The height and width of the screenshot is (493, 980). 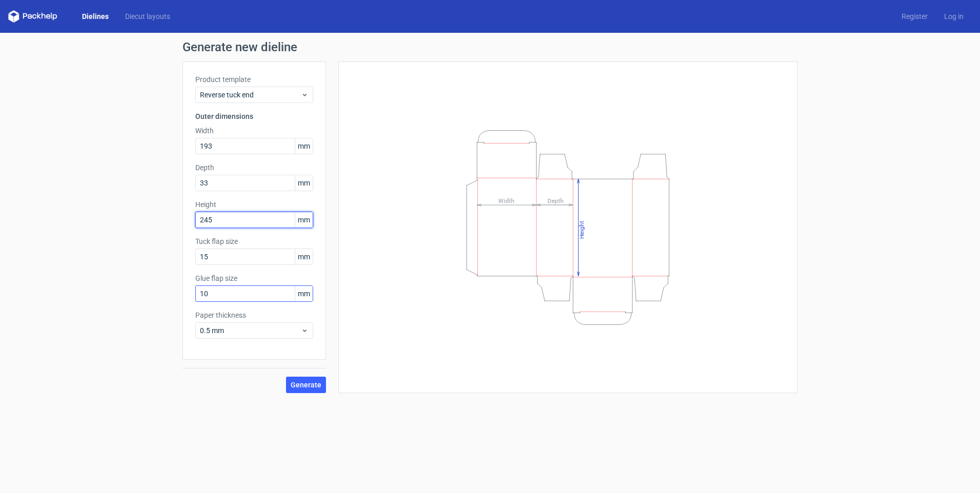 I want to click on button: Generate, so click(x=306, y=385).